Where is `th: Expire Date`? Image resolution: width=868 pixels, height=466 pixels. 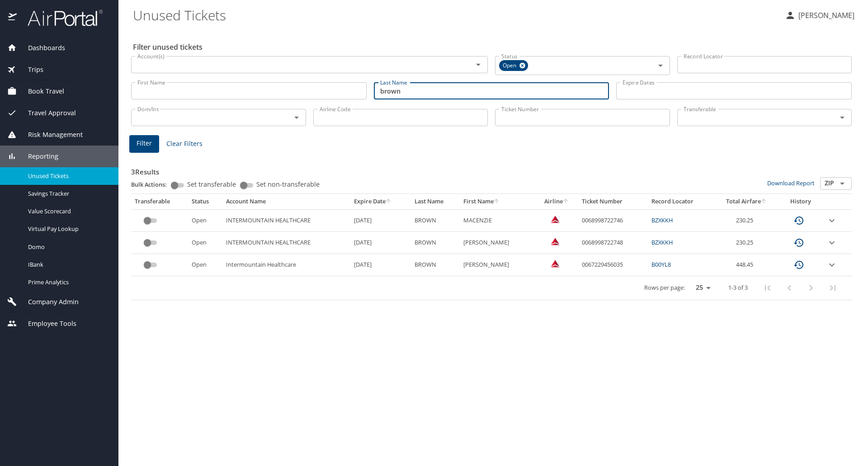 th: Expire Date is located at coordinates (381, 202).